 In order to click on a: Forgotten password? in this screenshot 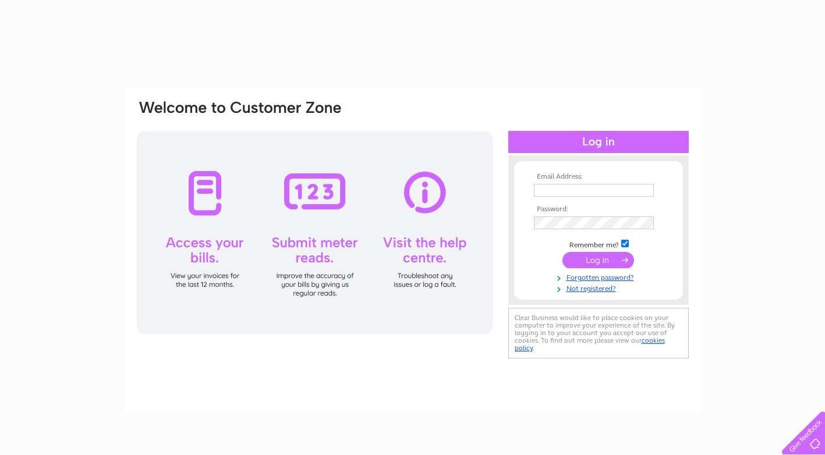, I will do `click(600, 277)`.